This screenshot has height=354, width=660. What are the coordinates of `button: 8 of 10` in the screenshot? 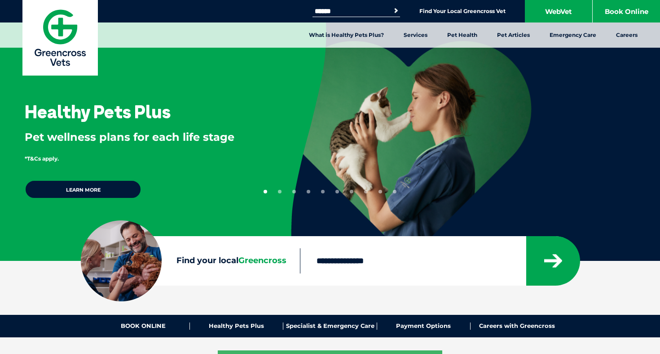 It's located at (366, 191).